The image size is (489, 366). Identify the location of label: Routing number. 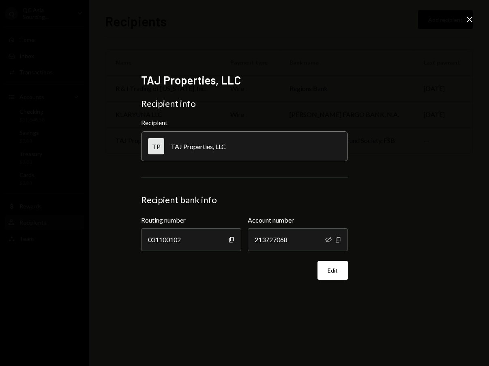
(191, 220).